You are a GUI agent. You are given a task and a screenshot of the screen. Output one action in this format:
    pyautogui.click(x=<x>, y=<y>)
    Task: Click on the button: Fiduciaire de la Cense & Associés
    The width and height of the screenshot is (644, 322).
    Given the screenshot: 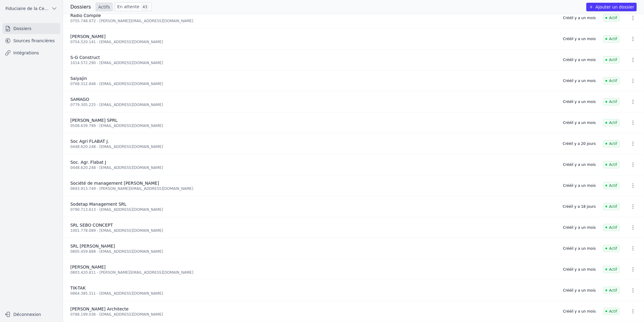 What is the action you would take?
    pyautogui.click(x=32, y=9)
    